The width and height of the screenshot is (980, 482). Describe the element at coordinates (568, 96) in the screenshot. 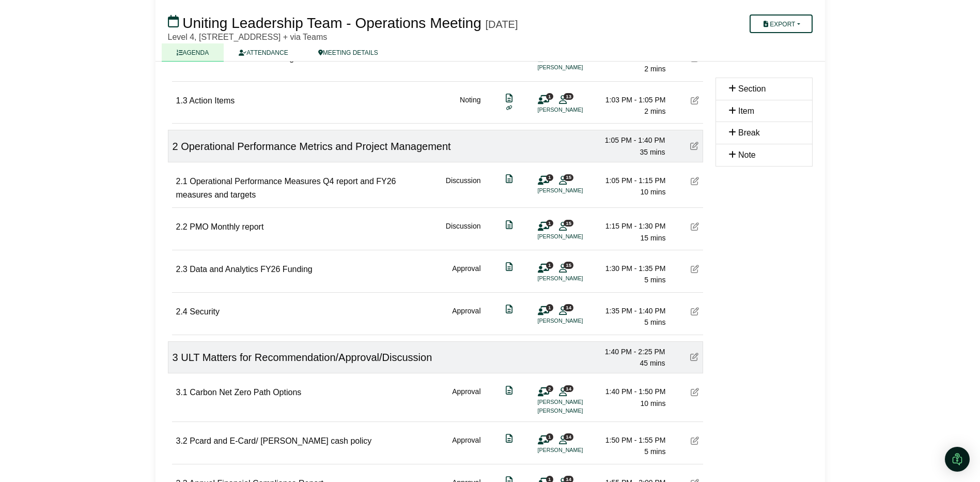

I see `span: 13` at that location.